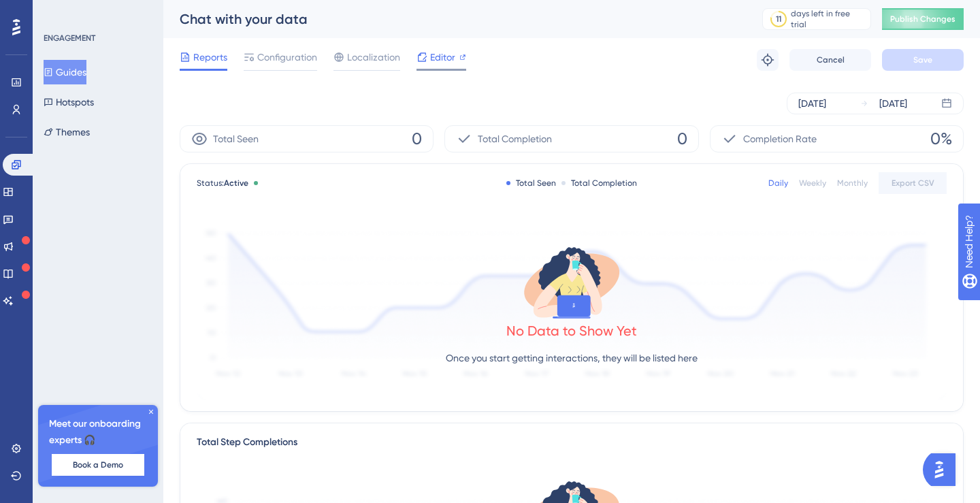 The height and width of the screenshot is (503, 980). Describe the element at coordinates (778, 183) in the screenshot. I see `div: Daily` at that location.